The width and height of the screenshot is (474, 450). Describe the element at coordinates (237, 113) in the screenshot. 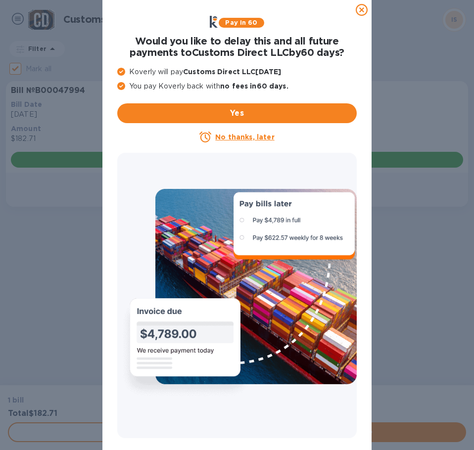

I see `span: Yes` at that location.